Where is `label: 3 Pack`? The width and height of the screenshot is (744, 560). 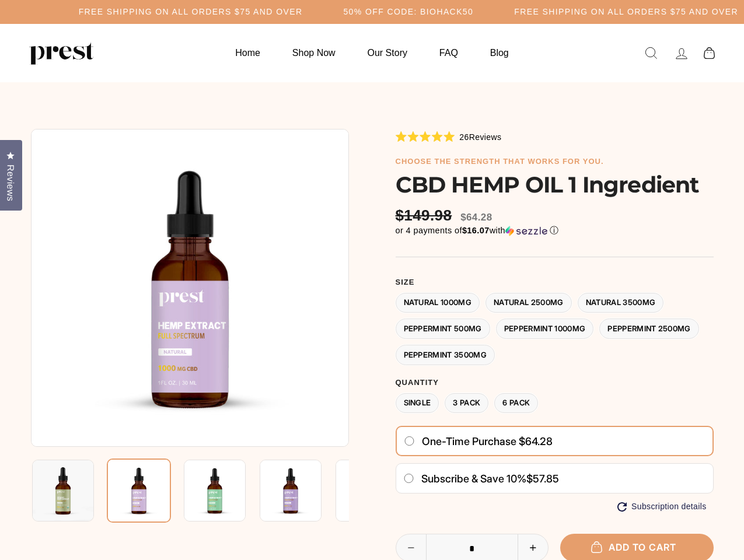
label: 3 Pack is located at coordinates (466, 403).